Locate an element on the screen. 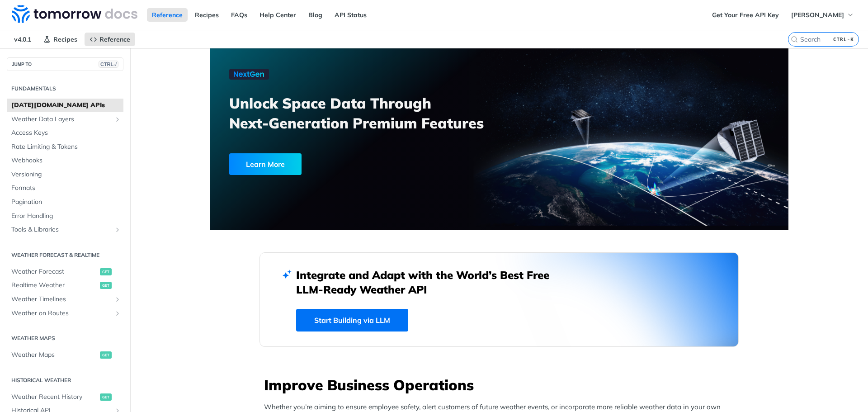 The width and height of the screenshot is (868, 412). span: Weather on Routes is located at coordinates (61, 313).